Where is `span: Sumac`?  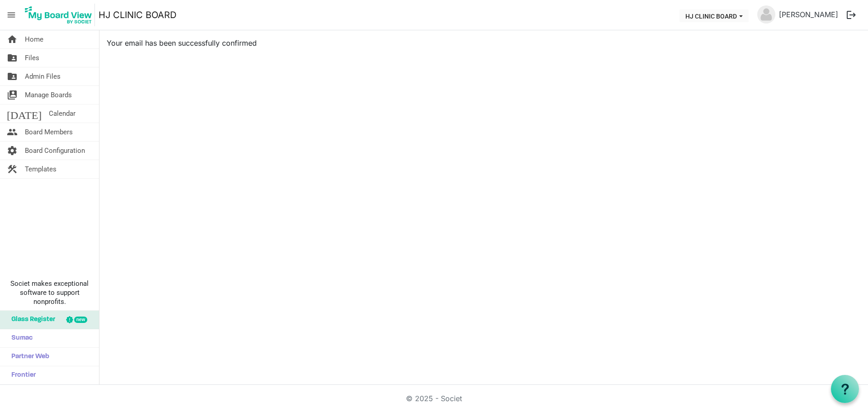 span: Sumac is located at coordinates (19, 338).